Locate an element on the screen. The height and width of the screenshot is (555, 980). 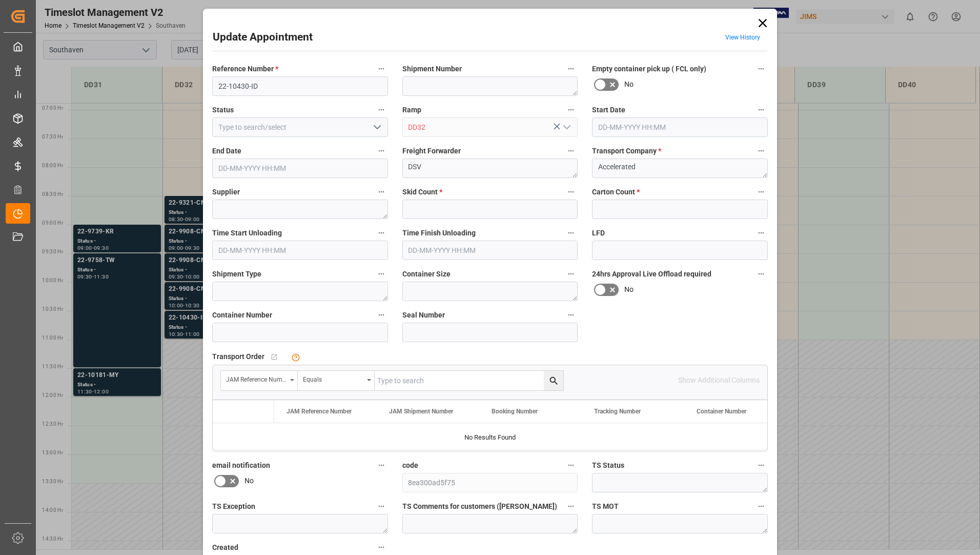
span: Transport Company is located at coordinates (627, 151).